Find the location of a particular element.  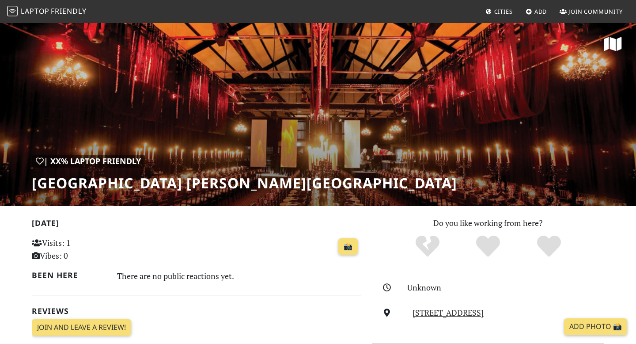

a: LaptopFriendly LaptopFriendly is located at coordinates (47, 11).